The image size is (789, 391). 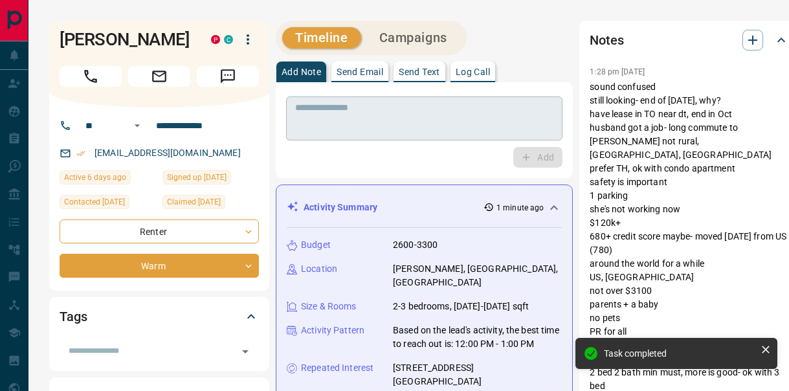 I want to click on svg: Email Verified, so click(x=81, y=153).